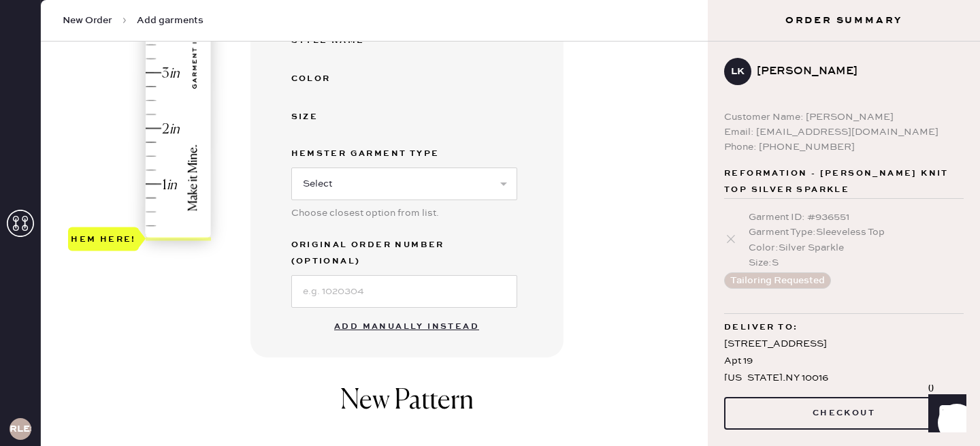 This screenshot has height=446, width=980. Describe the element at coordinates (856, 248) in the screenshot. I see `div: Color : Silver Sparkle` at that location.